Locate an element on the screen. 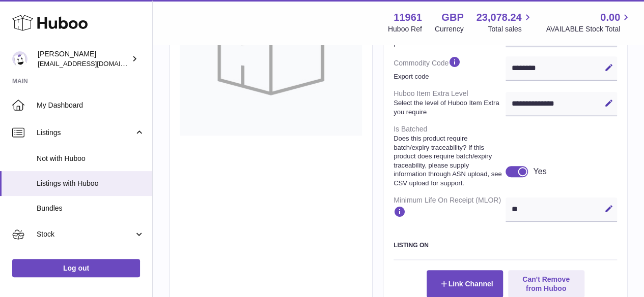 This screenshot has height=297, width=644. span: Stock is located at coordinates (85, 234).